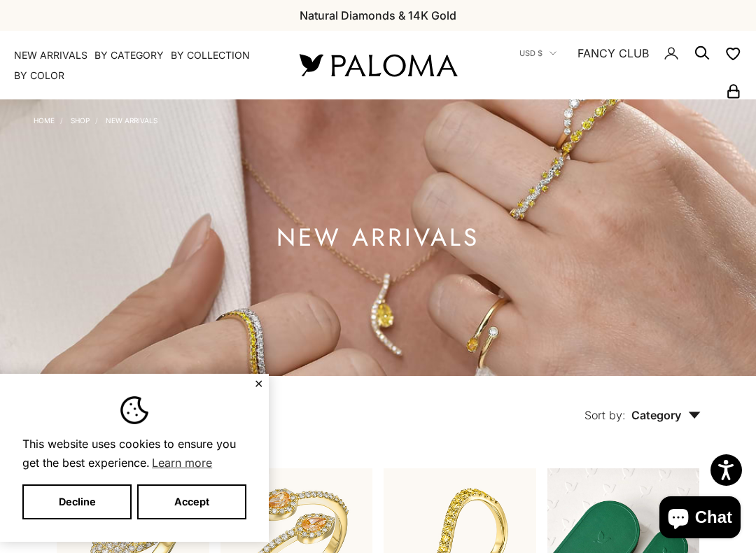  Describe the element at coordinates (135, 455) in the screenshot. I see `span: This website uses cookies to ensure you get the best experience.` at that location.